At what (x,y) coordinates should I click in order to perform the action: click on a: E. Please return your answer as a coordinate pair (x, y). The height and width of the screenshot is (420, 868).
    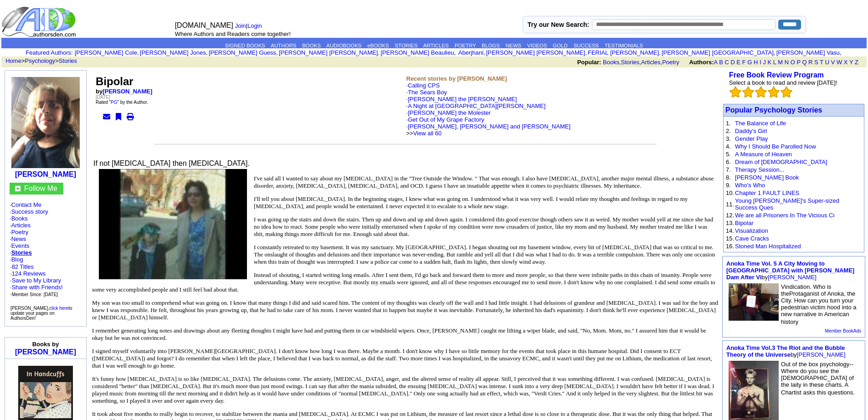
    Looking at the image, I should click on (739, 62).